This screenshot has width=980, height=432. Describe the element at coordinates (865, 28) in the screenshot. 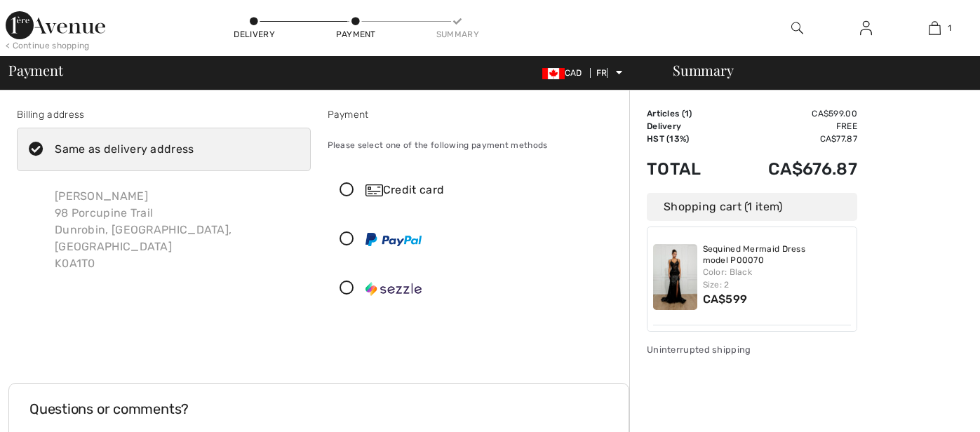

I see `a: Log in` at that location.